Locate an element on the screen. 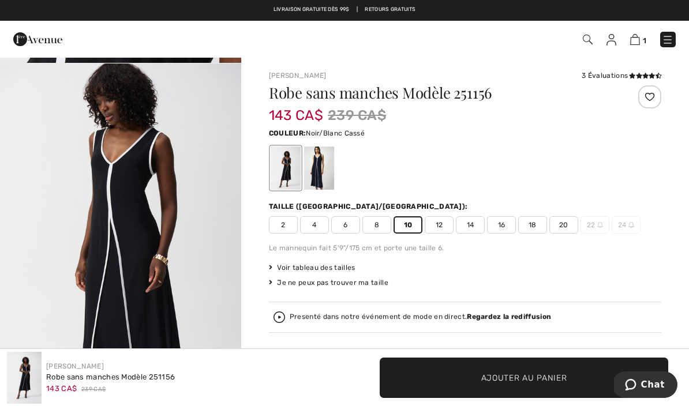  img: Regardez la rediffusion is located at coordinates (279, 317).